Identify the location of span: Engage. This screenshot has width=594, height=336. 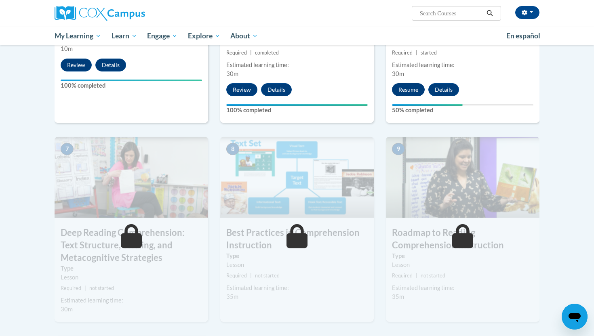
(162, 36).